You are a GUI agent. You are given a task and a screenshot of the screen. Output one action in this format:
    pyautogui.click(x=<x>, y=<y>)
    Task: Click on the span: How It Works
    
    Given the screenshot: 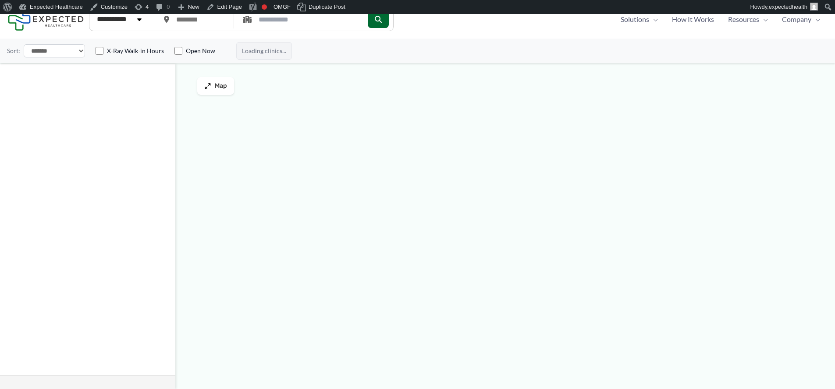 What is the action you would take?
    pyautogui.click(x=693, y=19)
    